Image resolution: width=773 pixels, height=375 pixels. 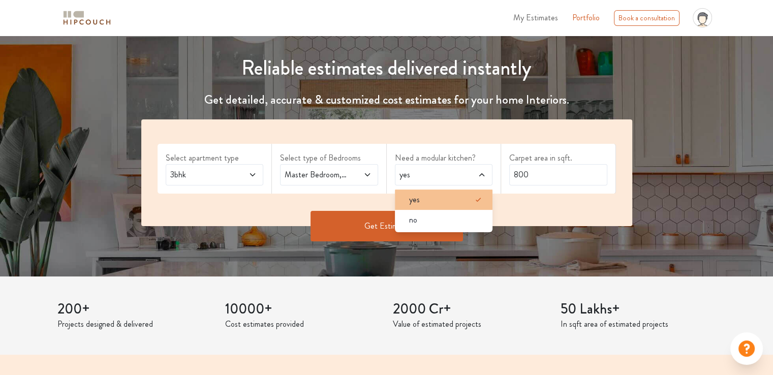 I want to click on button: Get Estimate, so click(x=387, y=226).